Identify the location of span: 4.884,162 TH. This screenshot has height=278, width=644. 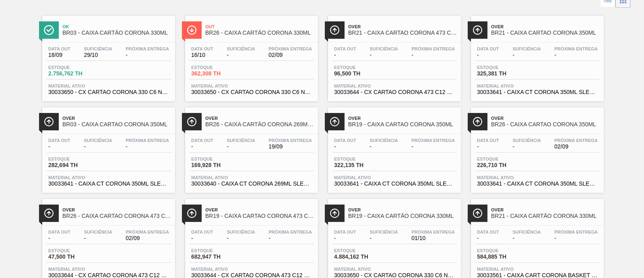
(362, 256).